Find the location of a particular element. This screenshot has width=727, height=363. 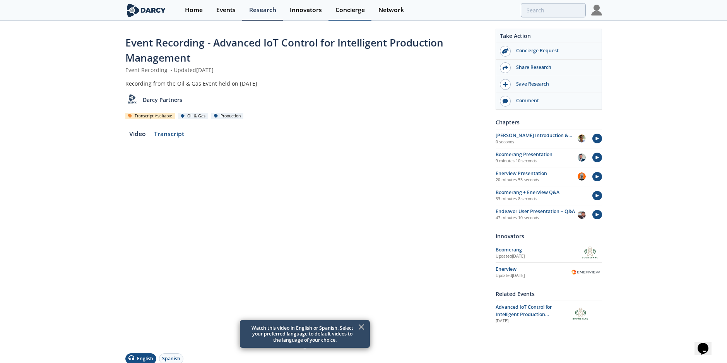

p: 9 minutes 10 seconds is located at coordinates (537, 161).